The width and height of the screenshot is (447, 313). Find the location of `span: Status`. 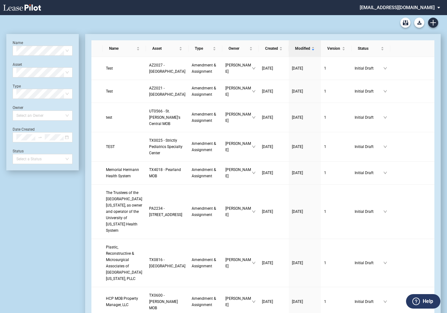

span: Status is located at coordinates (369, 49).